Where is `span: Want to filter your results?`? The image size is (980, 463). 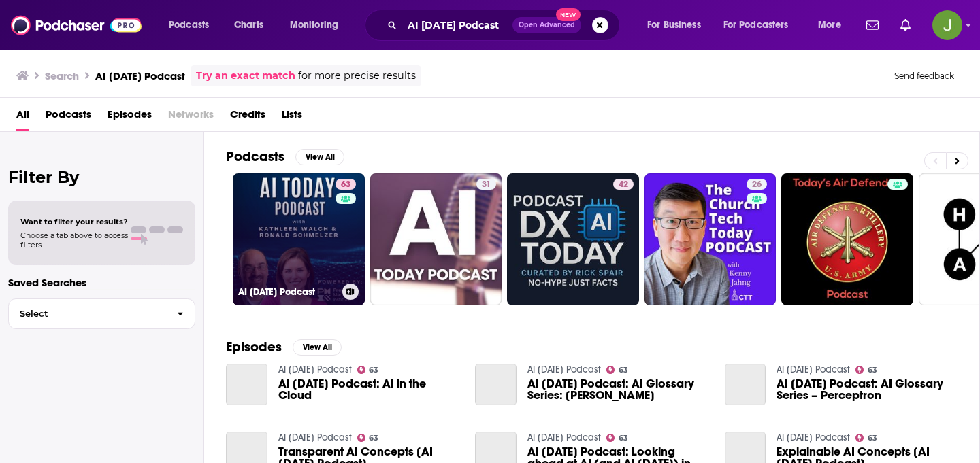
span: Want to filter your results? is located at coordinates (74, 222).